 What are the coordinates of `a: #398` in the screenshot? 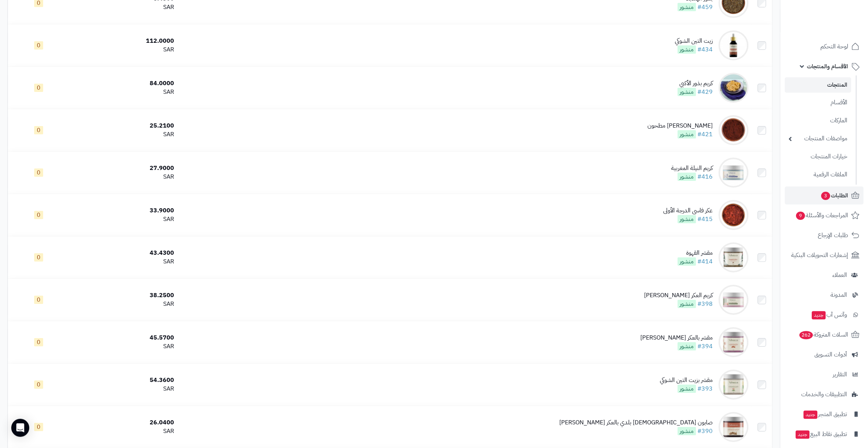 It's located at (705, 304).